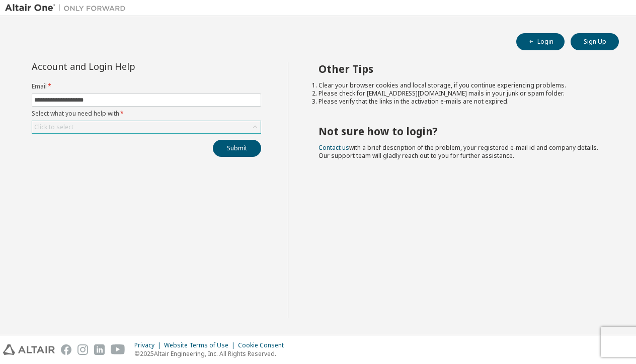 This screenshot has width=636, height=364. I want to click on span: with a brief description of the problem, your registered e-mail id and company details. Our suppo..., so click(458, 151).